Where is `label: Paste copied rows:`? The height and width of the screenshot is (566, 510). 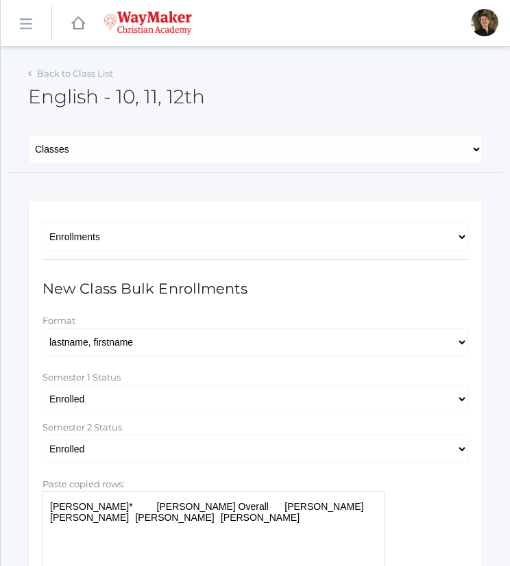 label: Paste copied rows: is located at coordinates (84, 484).